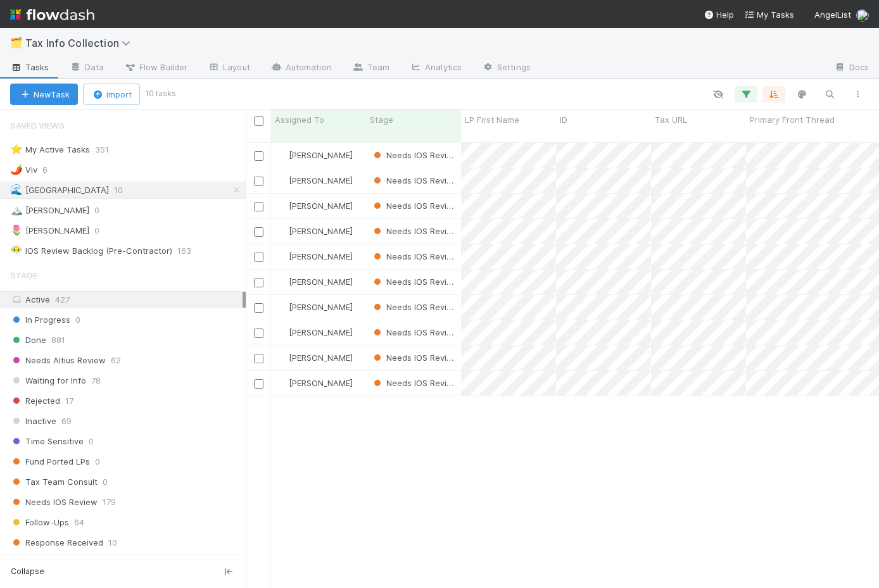  I want to click on span: 6, so click(51, 170).